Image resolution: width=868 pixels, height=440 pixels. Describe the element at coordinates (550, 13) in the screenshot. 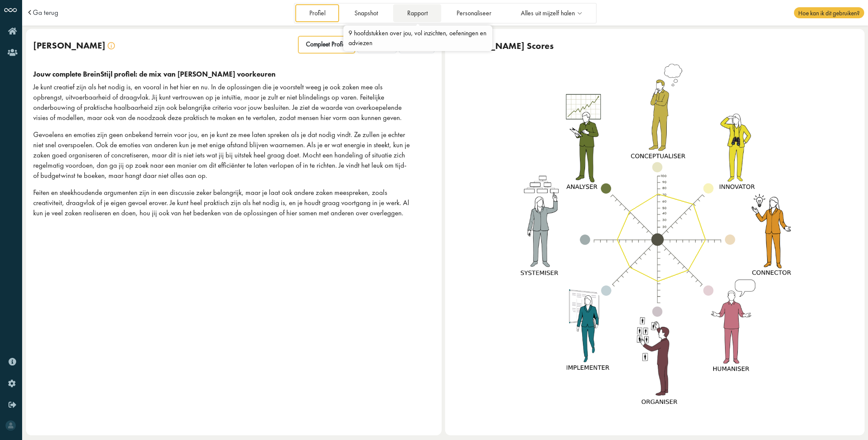

I see `a: Alles uit mijzelf halen` at that location.